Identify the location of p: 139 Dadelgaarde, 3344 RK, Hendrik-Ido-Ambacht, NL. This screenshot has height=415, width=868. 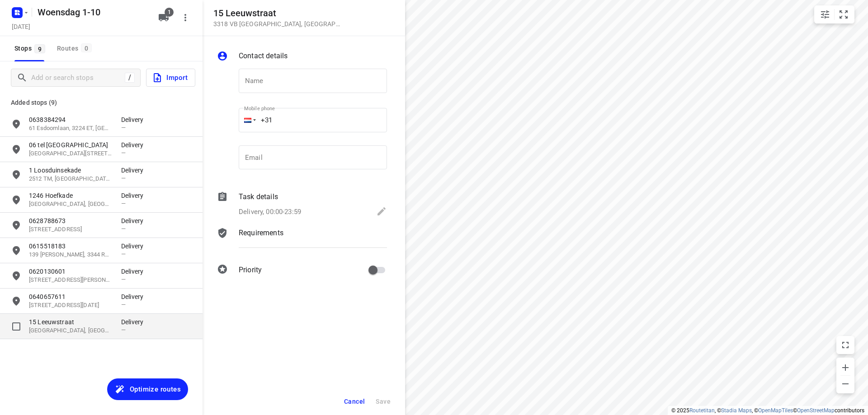
(71, 255).